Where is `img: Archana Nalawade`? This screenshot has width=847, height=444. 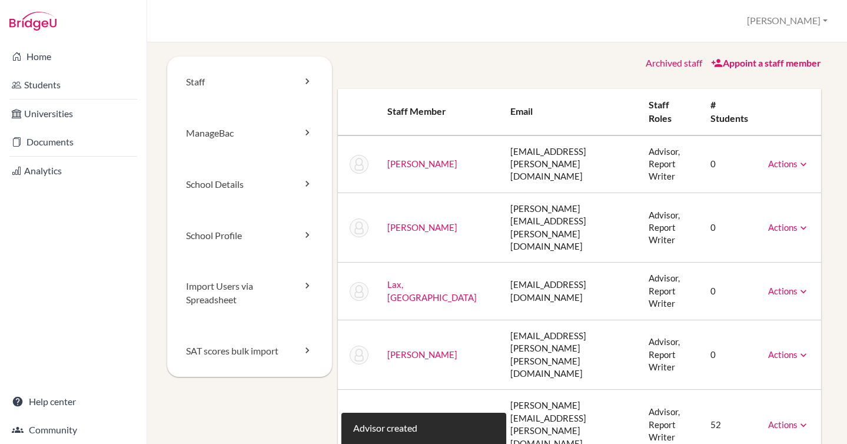 img: Archana Nalawade is located at coordinates (359, 355).